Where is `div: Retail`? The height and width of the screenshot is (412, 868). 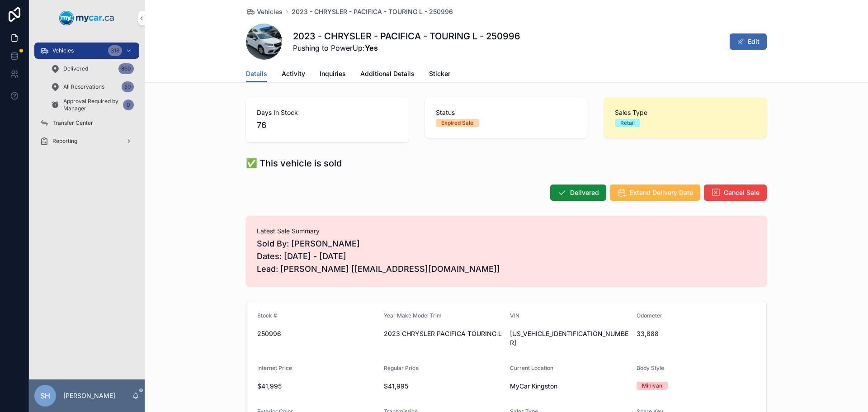
div: Retail is located at coordinates (627, 123).